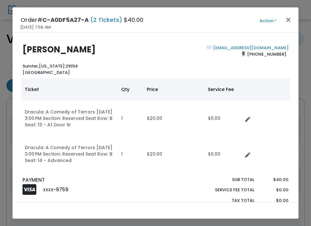 The image size is (311, 226). I want to click on h4: Order# $40.00, so click(82, 20).